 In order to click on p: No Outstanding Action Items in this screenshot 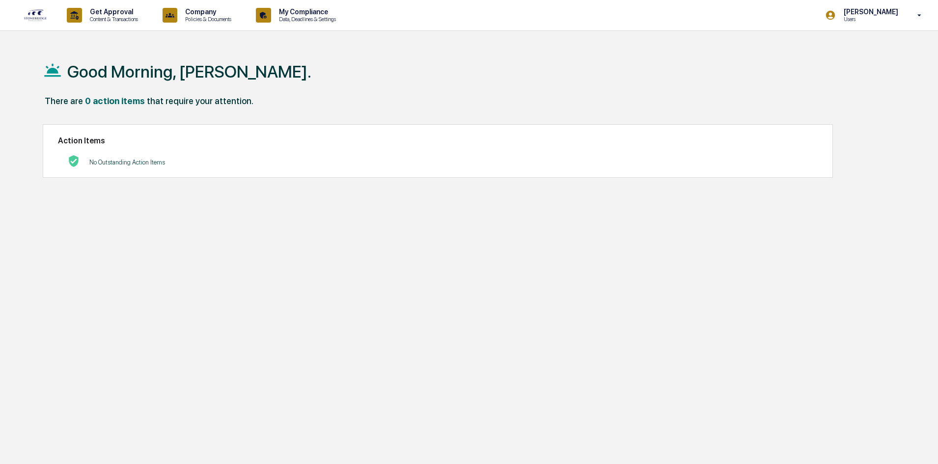, I will do `click(127, 162)`.